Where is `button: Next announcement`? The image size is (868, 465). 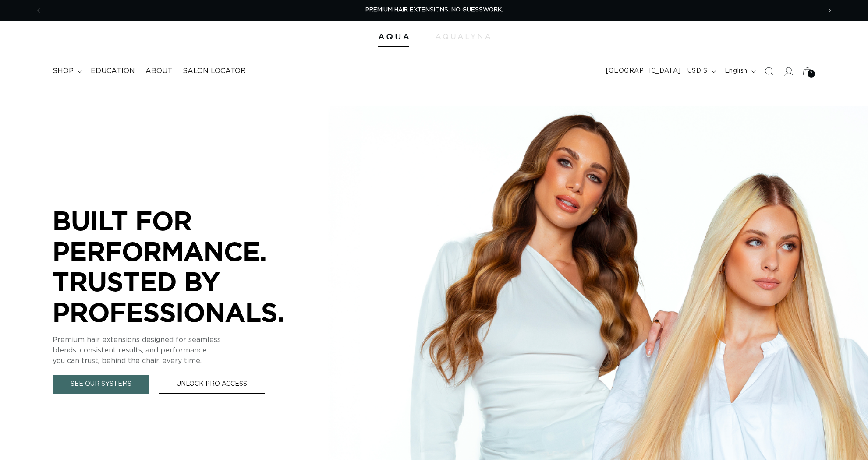
button: Next announcement is located at coordinates (830, 11).